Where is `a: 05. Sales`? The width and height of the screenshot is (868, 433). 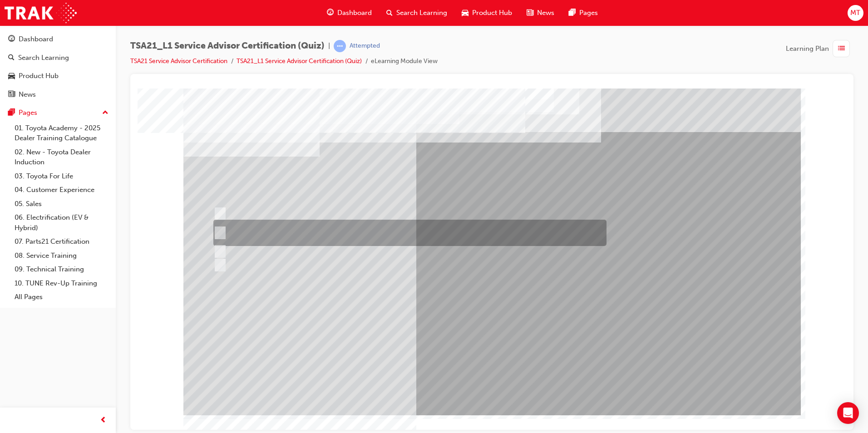
a: 05. Sales is located at coordinates (61, 204).